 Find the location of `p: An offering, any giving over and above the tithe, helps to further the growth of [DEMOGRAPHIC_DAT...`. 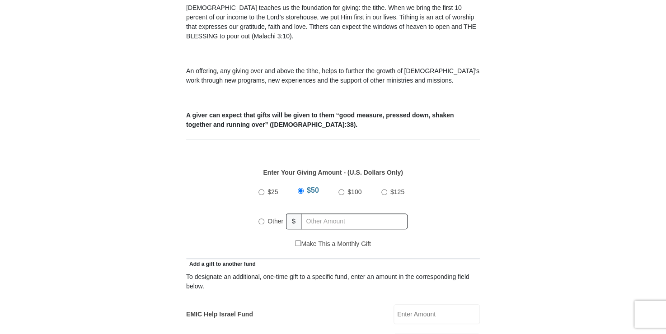

p: An offering, any giving over and above the tithe, helps to further the growth of [DEMOGRAPHIC_DAT... is located at coordinates (333, 76).